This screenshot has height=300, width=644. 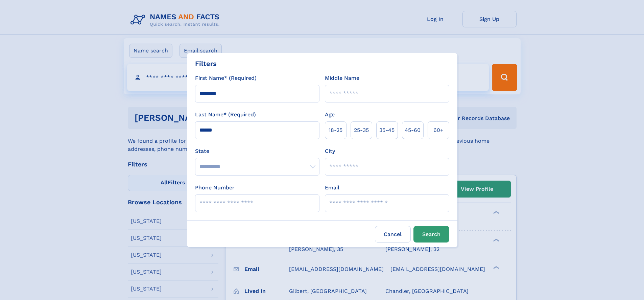 What do you see at coordinates (257, 151) in the screenshot?
I see `label: State` at bounding box center [257, 151].